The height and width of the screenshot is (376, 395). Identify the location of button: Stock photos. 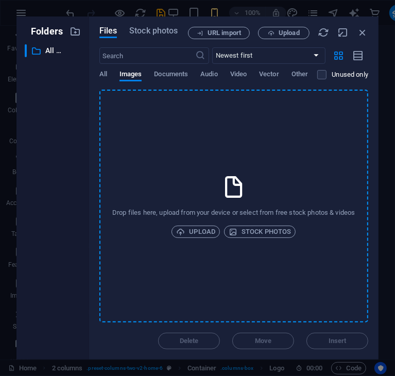
(260, 232).